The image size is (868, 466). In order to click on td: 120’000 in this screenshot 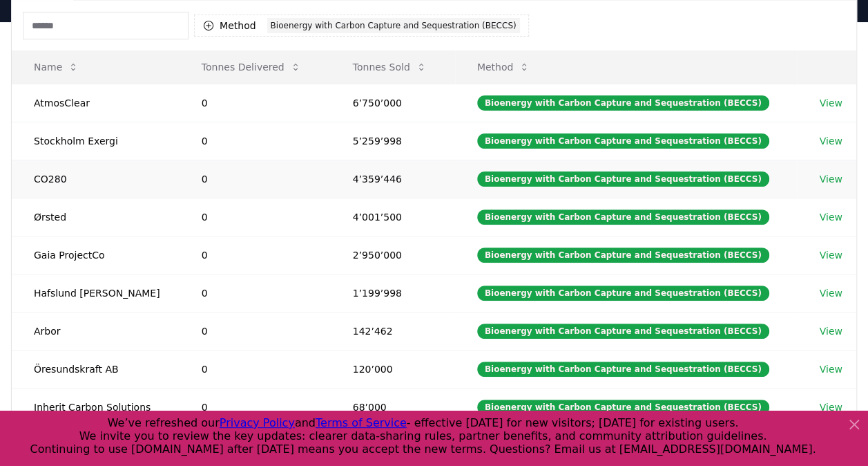, I will do `click(393, 368)`.